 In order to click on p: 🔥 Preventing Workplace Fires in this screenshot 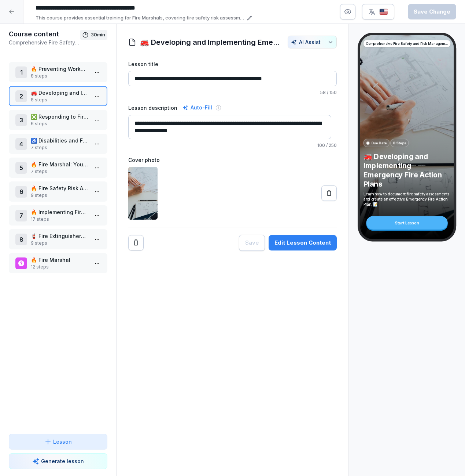, I will do `click(59, 68)`.